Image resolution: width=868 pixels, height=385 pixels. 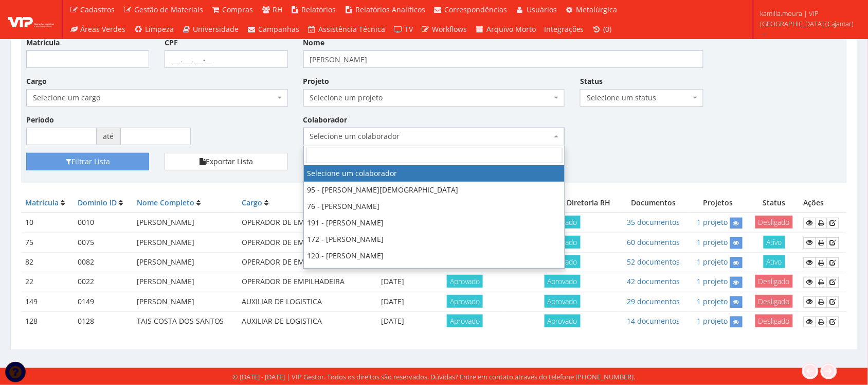 I want to click on label: Colaborador, so click(x=325, y=120).